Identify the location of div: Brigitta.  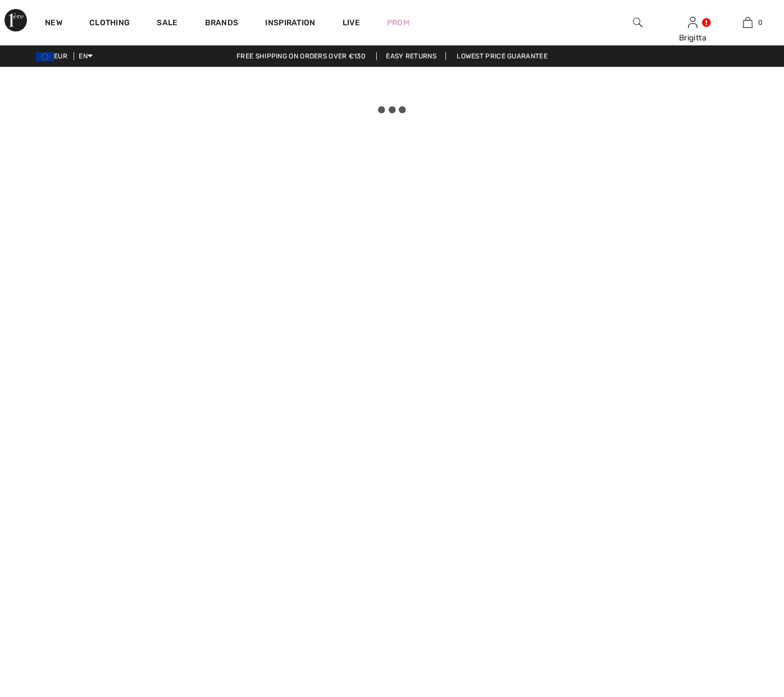
(693, 38).